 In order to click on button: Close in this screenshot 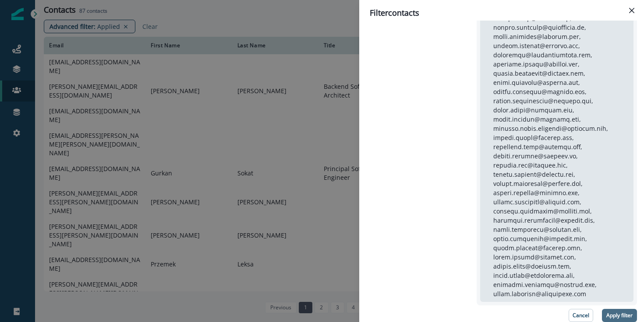, I will do `click(632, 10)`.